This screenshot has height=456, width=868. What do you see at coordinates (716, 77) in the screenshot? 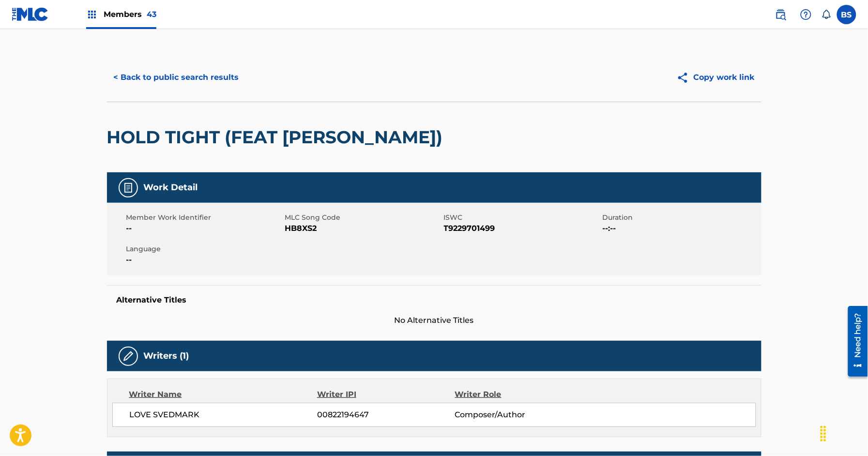
I see `button: Copy work link` at bounding box center [716, 77].